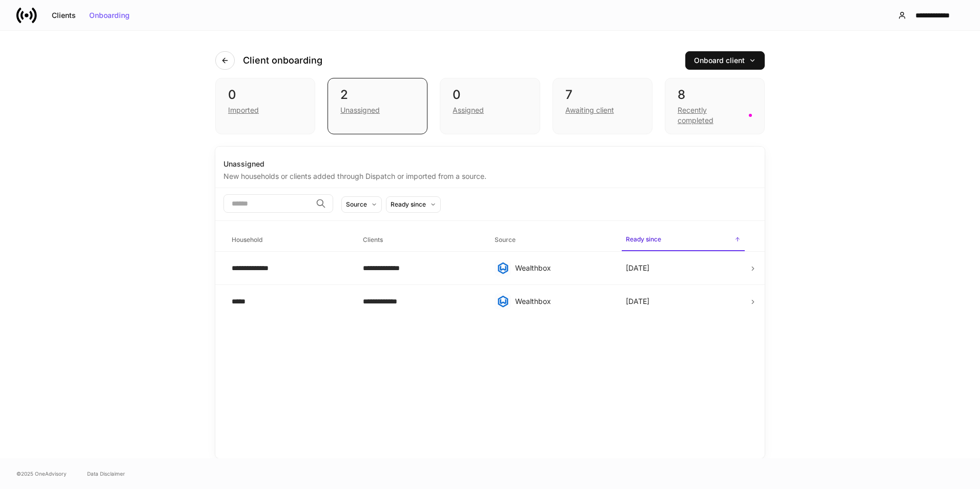  What do you see at coordinates (408, 204) in the screenshot?
I see `div: Ready since` at bounding box center [408, 204].